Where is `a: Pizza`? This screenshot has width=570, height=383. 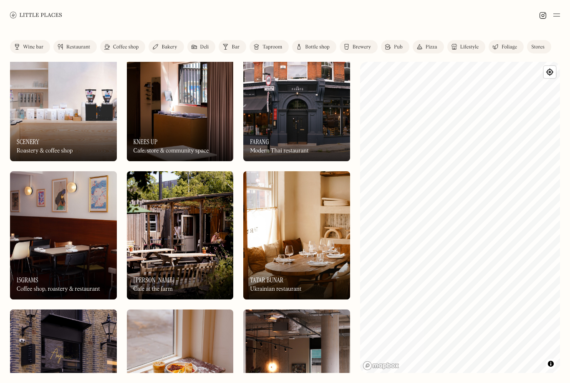 a: Pizza is located at coordinates (428, 47).